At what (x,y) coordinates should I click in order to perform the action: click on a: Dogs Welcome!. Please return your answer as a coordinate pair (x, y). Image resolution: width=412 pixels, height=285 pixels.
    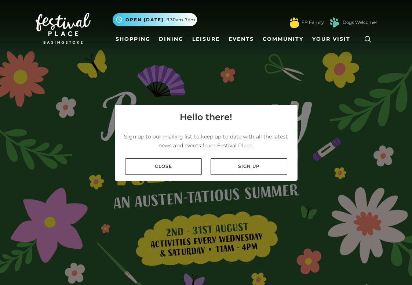
    Looking at the image, I should click on (360, 22).